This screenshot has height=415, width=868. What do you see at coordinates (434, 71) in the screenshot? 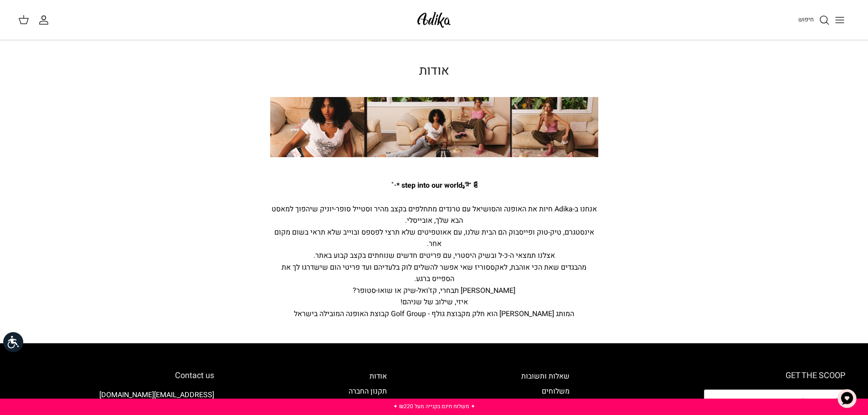
I see `h1: אודות` at bounding box center [434, 71].